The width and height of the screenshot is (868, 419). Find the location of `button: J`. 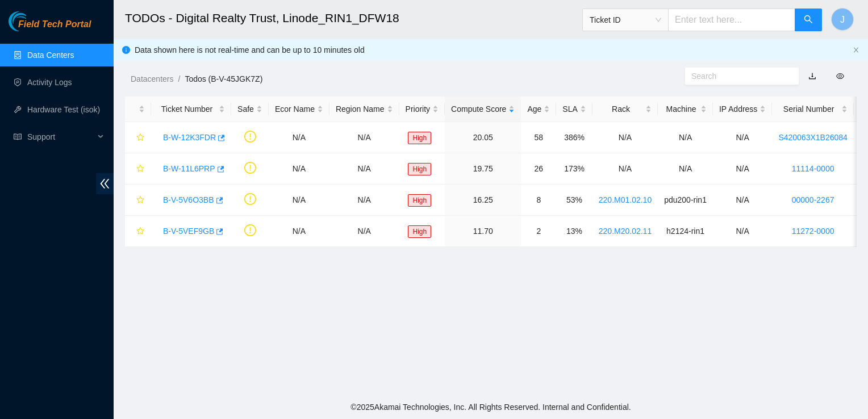

button: J is located at coordinates (842, 20).